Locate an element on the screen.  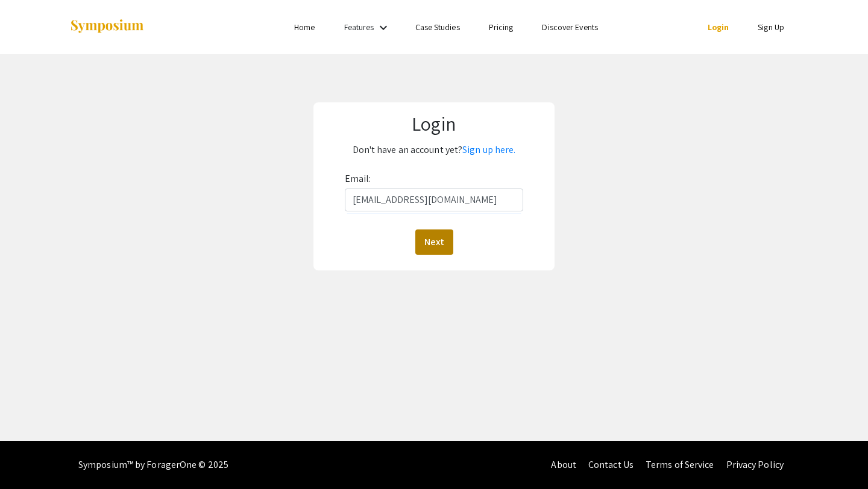
a: Privacy Policy is located at coordinates (754, 465).